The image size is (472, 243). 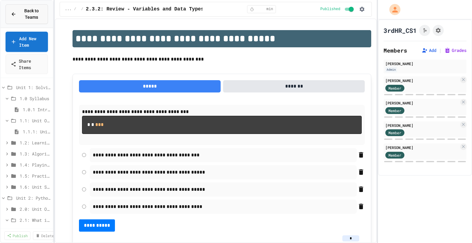 I want to click on div: My Account, so click(x=392, y=10).